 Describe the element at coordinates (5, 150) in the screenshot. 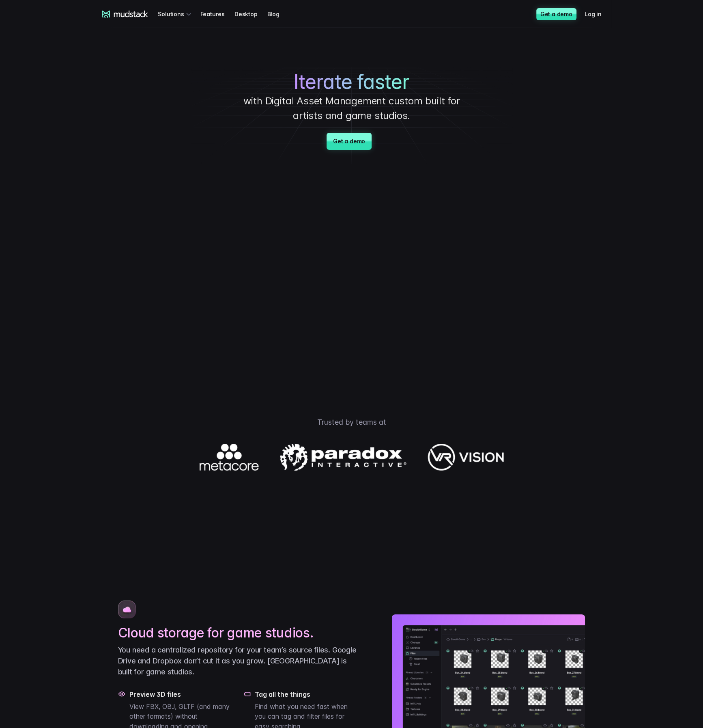

I see `input: Work with outsourced artists?` at that location.